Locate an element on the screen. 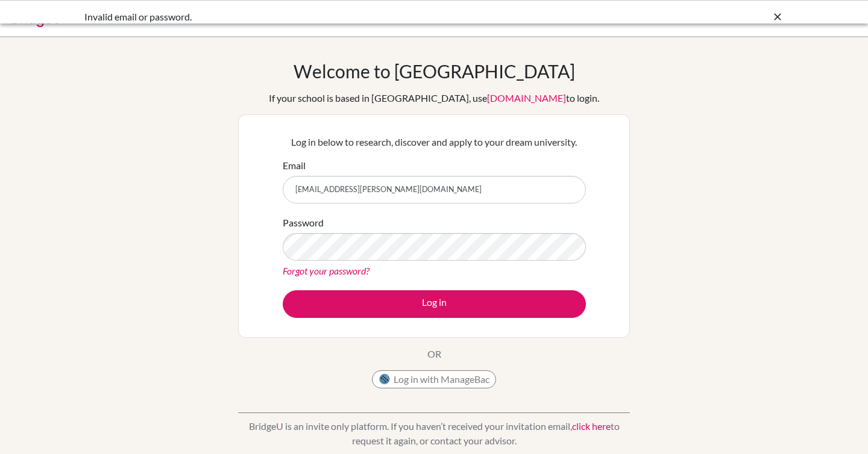 The width and height of the screenshot is (868, 454). p: BridgeU is an invite only platform. If you haven’t received your invitation email, to request it ... is located at coordinates (434, 434).